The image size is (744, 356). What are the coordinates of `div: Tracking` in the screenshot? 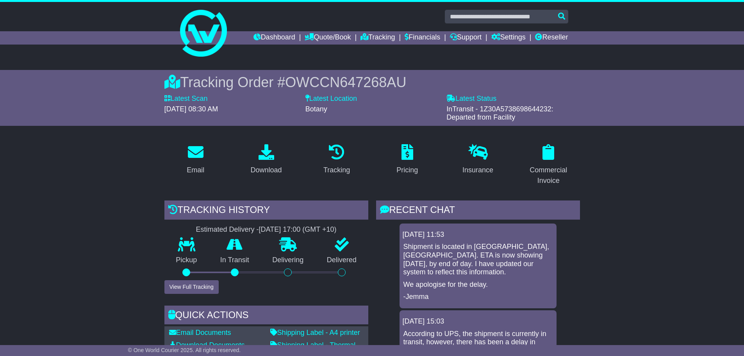 It's located at (337, 170).